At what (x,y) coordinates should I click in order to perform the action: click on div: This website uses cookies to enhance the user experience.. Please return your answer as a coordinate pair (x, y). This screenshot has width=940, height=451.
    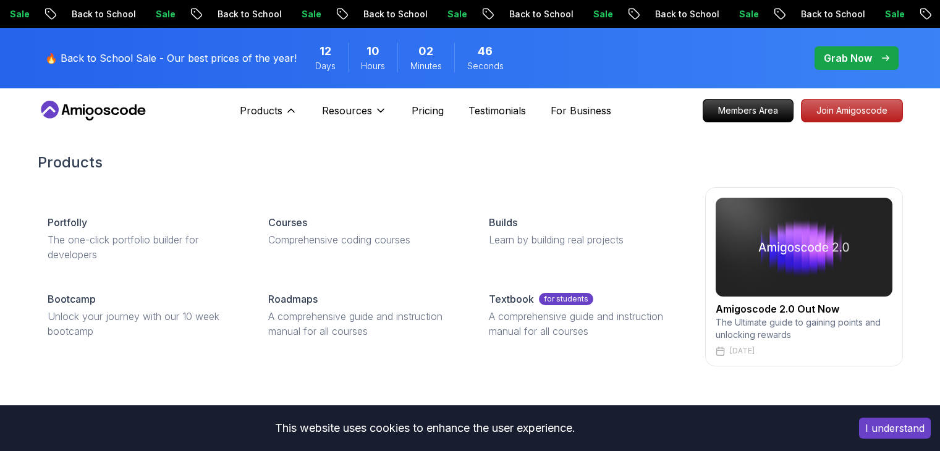
    Looking at the image, I should click on (425, 428).